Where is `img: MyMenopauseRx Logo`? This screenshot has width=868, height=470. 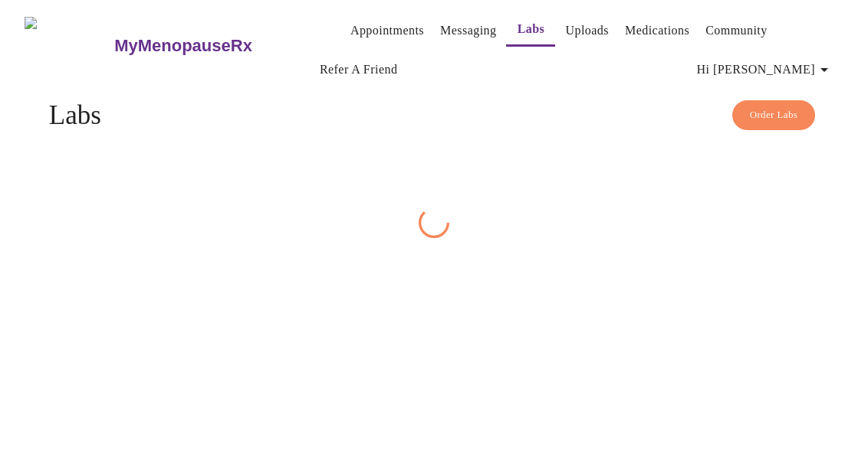
img: MyMenopauseRx Logo is located at coordinates (68, 46).